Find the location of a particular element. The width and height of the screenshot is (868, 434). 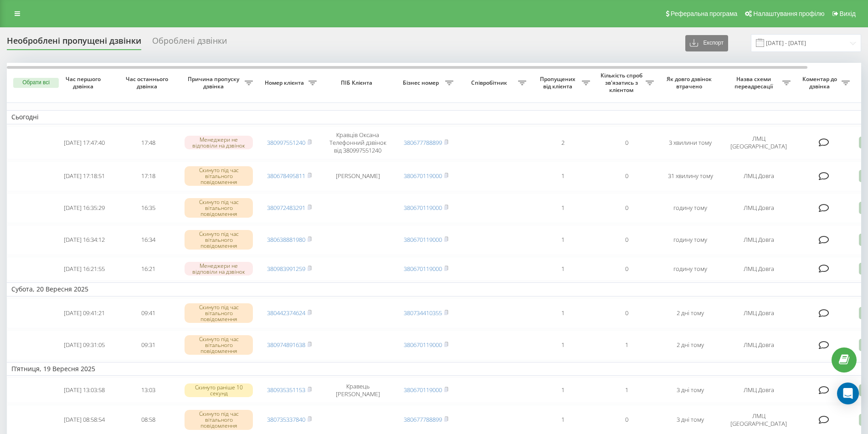

a: 380983991259 is located at coordinates (286, 269).